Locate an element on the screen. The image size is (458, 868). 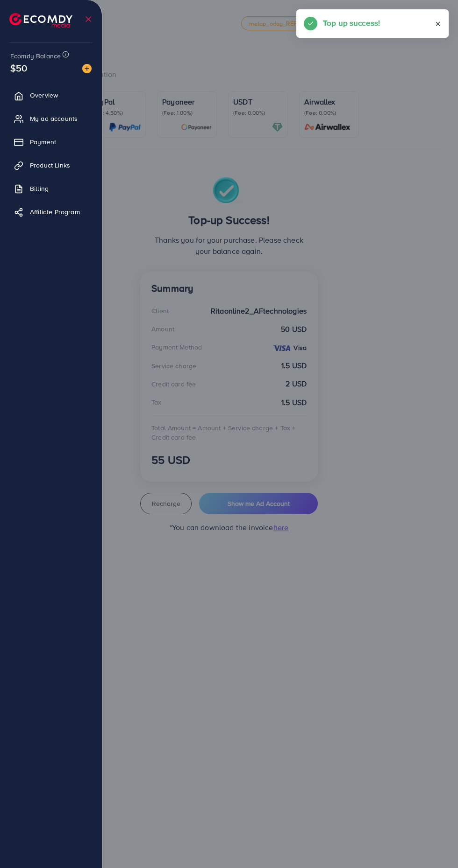
img: logo is located at coordinates (41, 20).